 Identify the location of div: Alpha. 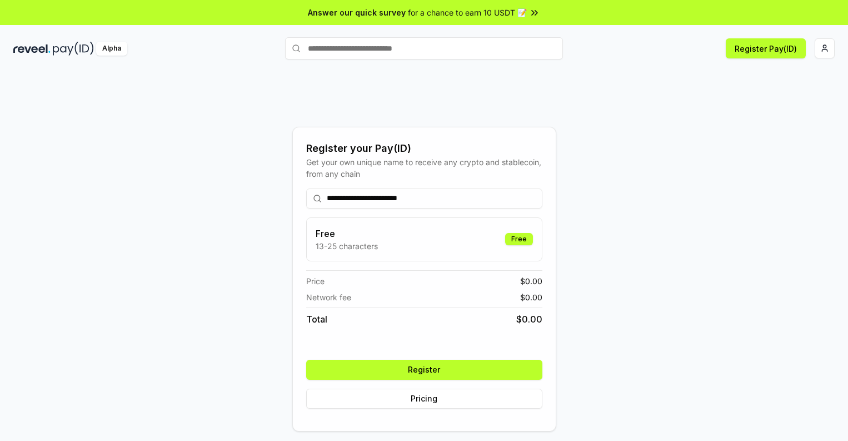
(112, 48).